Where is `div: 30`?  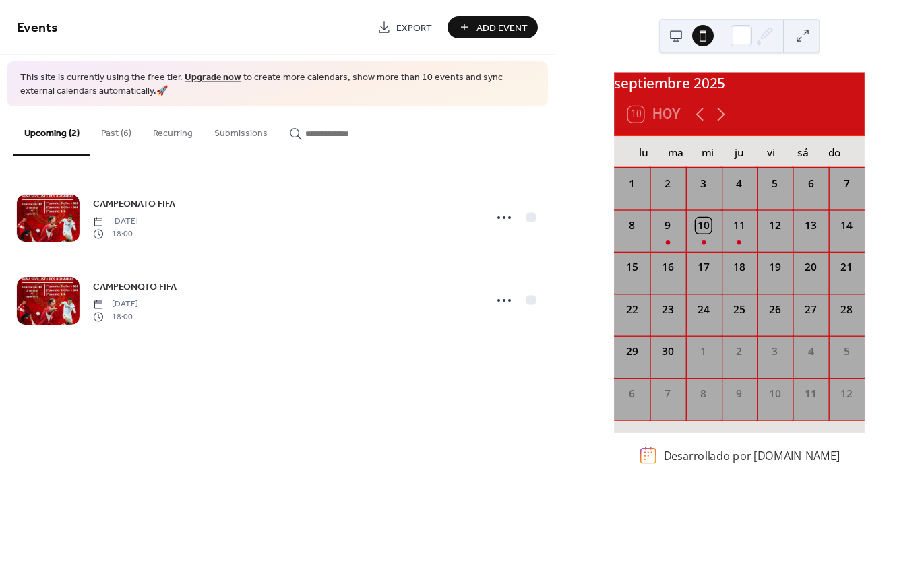
div: 30 is located at coordinates (668, 351).